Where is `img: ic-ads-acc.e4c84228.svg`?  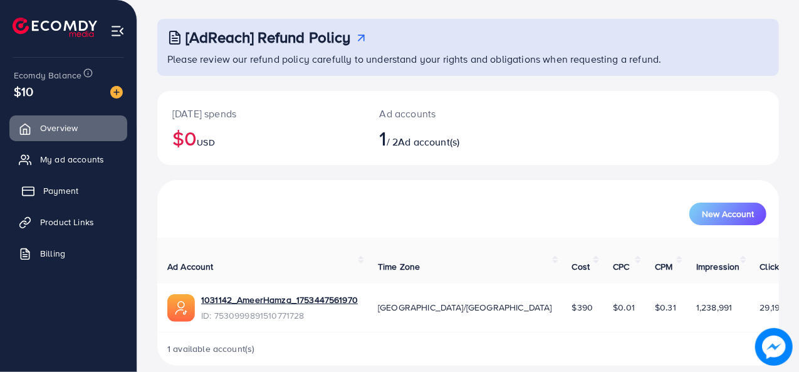
img: ic-ads-acc.e4c84228.svg is located at coordinates (181, 308).